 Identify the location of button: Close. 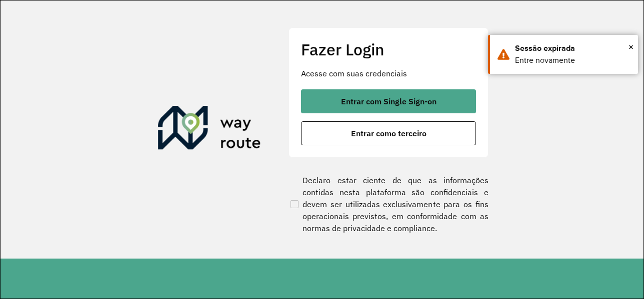
(631, 47).